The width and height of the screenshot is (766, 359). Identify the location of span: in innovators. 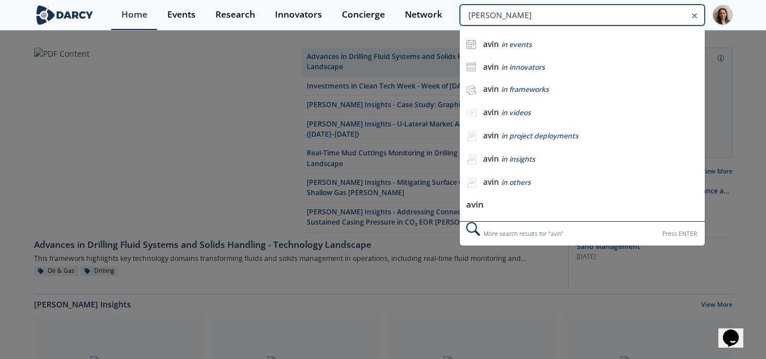
(523, 67).